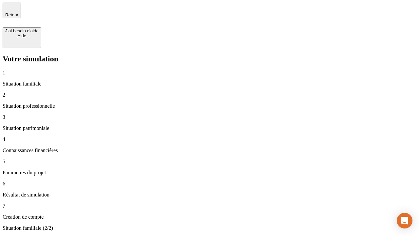 This screenshot has height=235, width=419. Describe the element at coordinates (209, 106) in the screenshot. I see `p: Situation professionnelle` at that location.